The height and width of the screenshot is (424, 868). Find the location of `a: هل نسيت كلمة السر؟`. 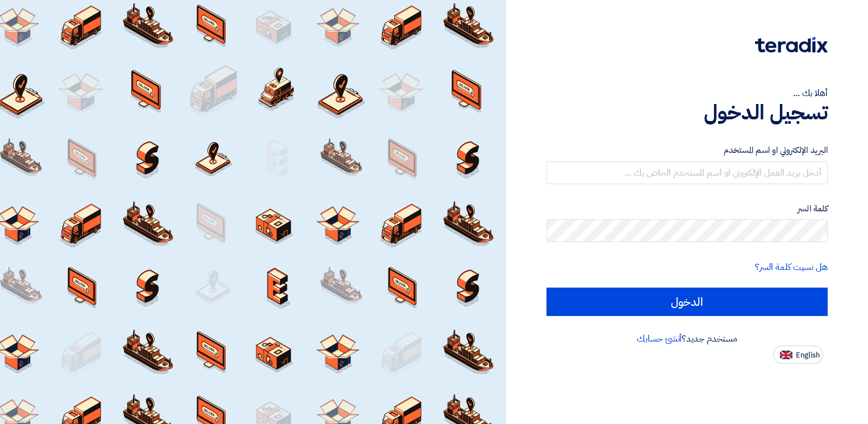

a: هل نسيت كلمة السر؟ is located at coordinates (791, 267).